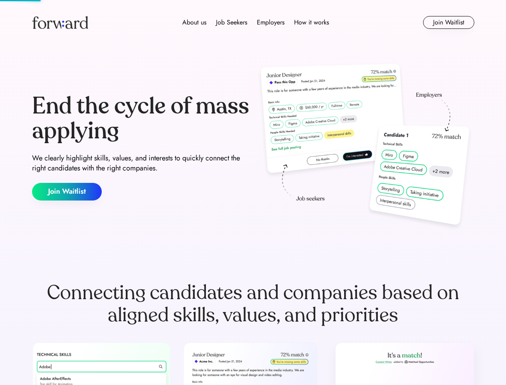 The width and height of the screenshot is (506, 385). What do you see at coordinates (270, 22) in the screenshot?
I see `div: Employers` at bounding box center [270, 22].